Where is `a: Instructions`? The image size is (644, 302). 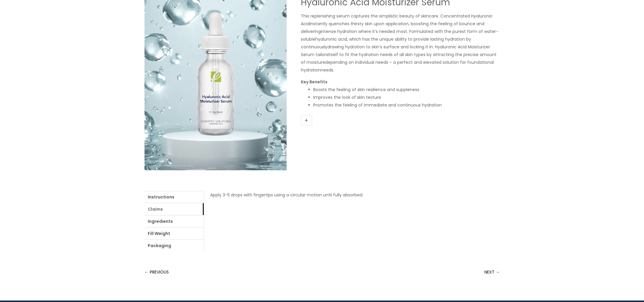
a: Instructions is located at coordinates (174, 197).